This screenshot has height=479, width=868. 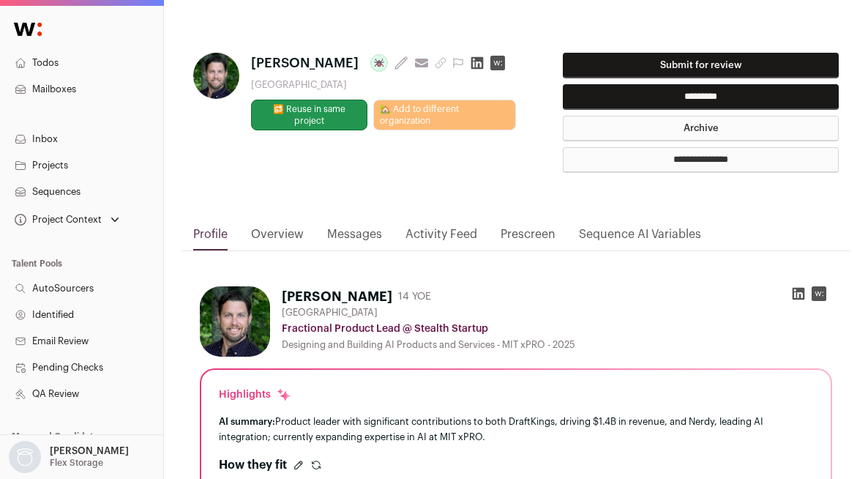 What do you see at coordinates (701, 128) in the screenshot?
I see `button: Archive` at bounding box center [701, 128].